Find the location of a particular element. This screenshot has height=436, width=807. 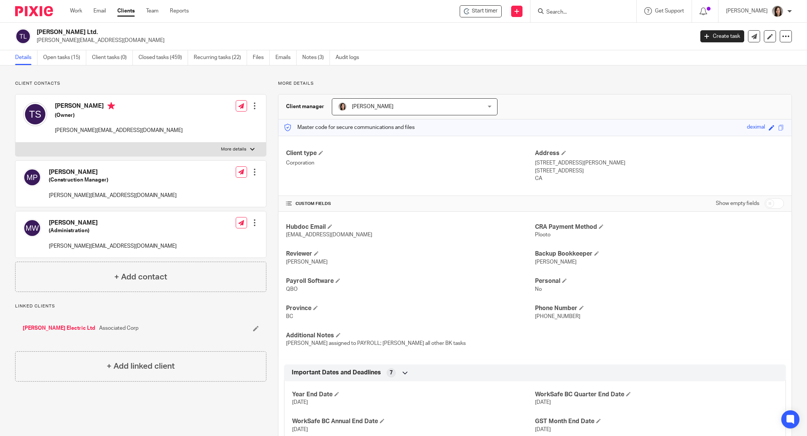

h4: WorkSafe BC Annual End Date is located at coordinates (414, 422).